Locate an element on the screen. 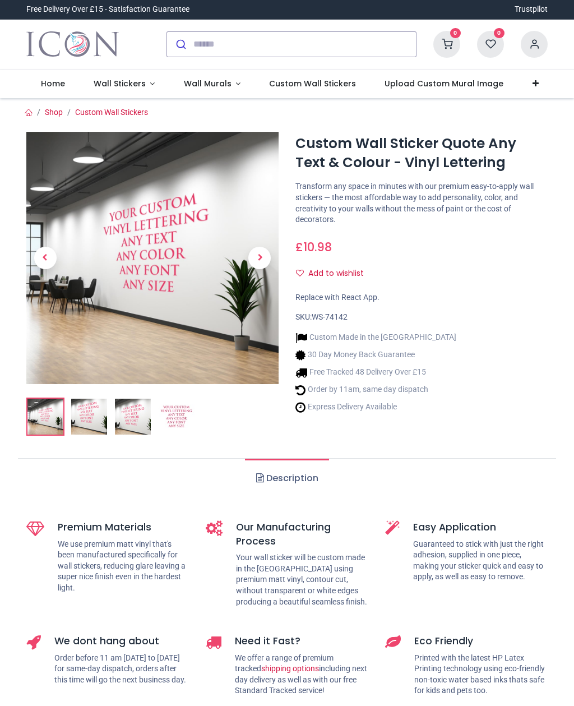 The height and width of the screenshot is (706, 574). a: Wall Murals is located at coordinates (212, 84).